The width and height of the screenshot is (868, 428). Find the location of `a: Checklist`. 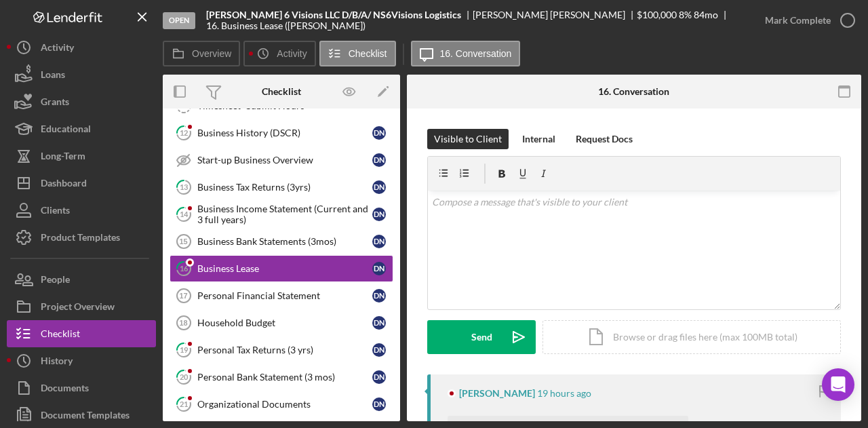

a: Checklist is located at coordinates (81, 333).